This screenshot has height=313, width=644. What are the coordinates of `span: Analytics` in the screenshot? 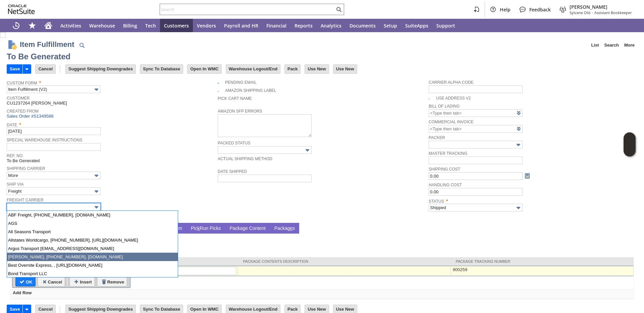 It's located at (331, 25).